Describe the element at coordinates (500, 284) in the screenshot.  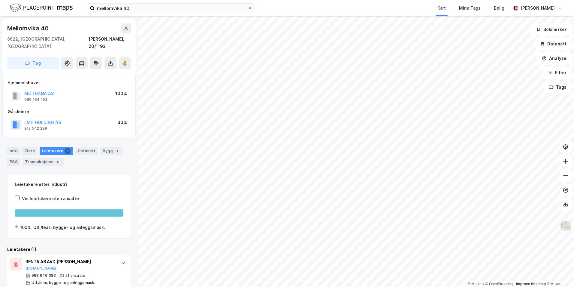
I see `a: OpenStreetMap` at that location.